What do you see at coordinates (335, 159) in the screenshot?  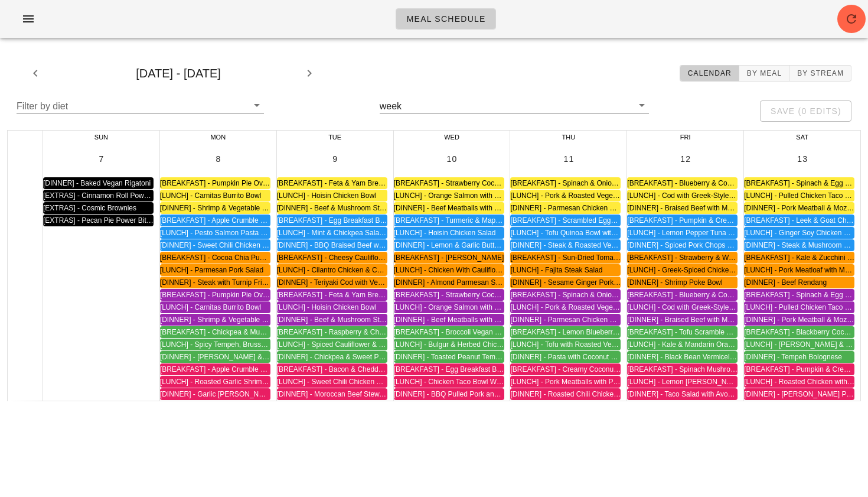 I see `span: 9` at bounding box center [335, 159].